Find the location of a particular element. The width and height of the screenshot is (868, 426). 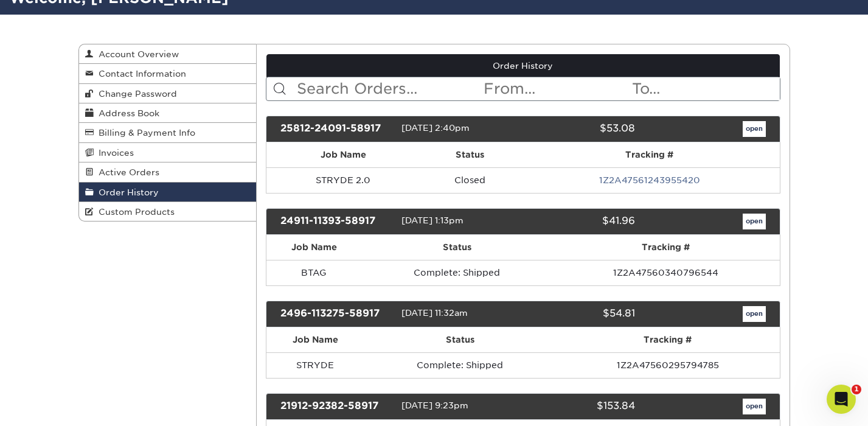

span: Custom Products is located at coordinates (134, 212).